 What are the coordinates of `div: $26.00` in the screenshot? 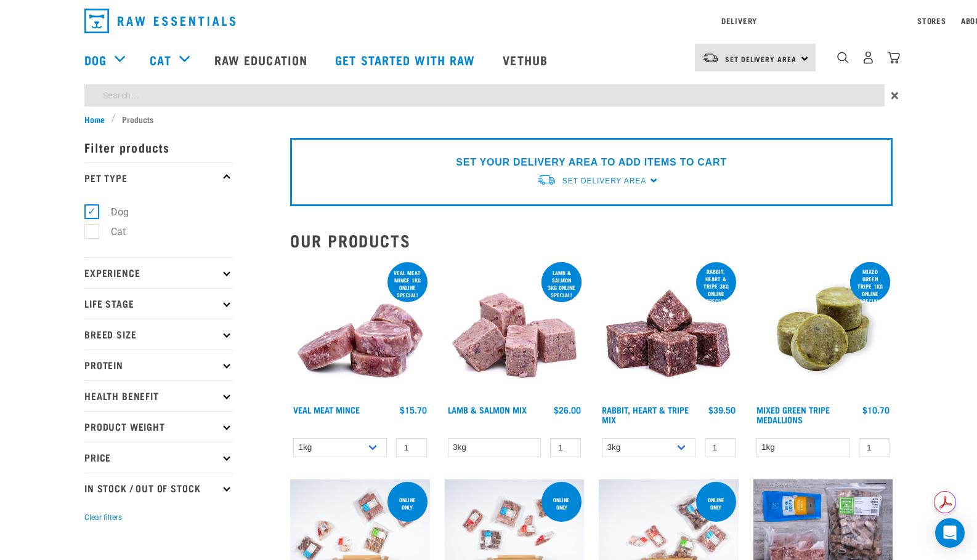 It's located at (567, 410).